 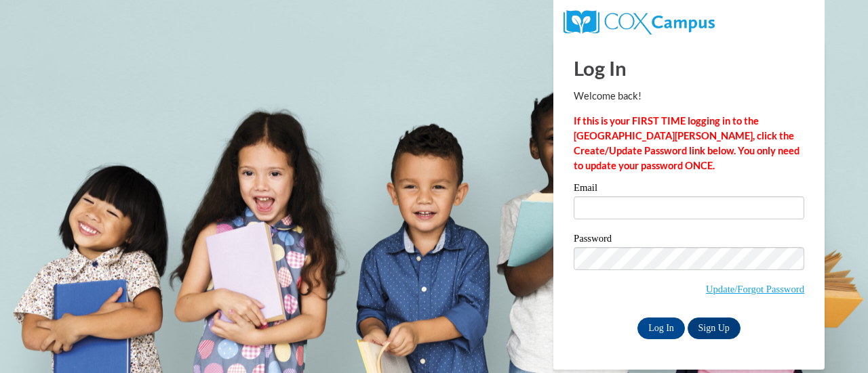 What do you see at coordinates (639, 21) in the screenshot?
I see `a: COX Campus` at bounding box center [639, 21].